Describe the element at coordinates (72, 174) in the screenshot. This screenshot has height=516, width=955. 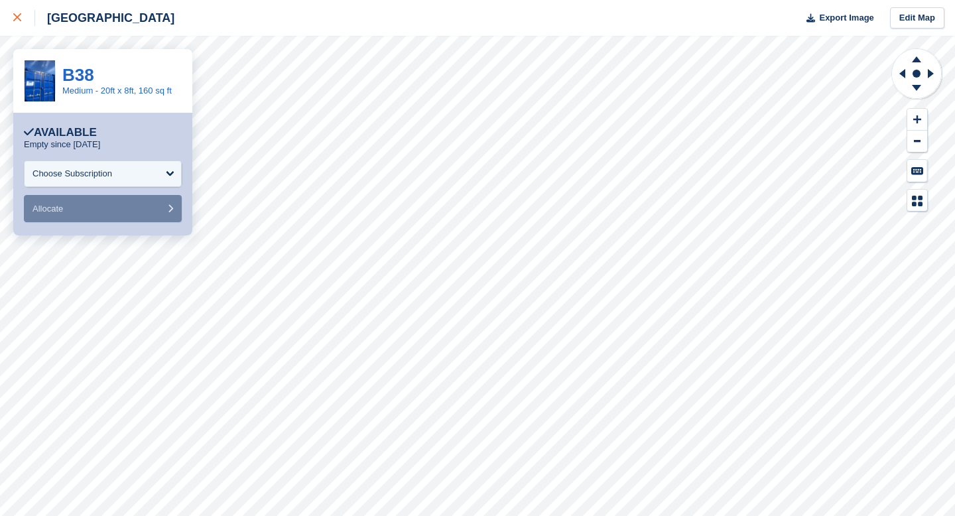
I see `div: Choose Subscription` at that location.